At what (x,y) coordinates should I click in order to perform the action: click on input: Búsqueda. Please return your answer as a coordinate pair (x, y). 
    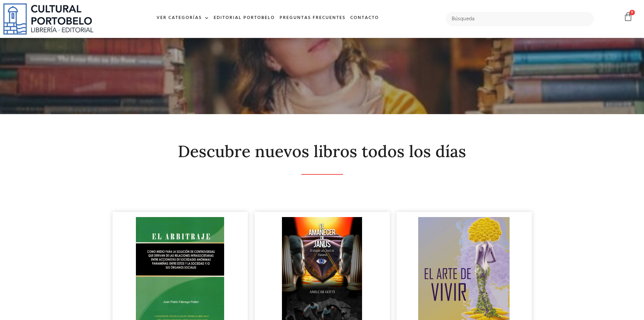
    Looking at the image, I should click on (520, 19).